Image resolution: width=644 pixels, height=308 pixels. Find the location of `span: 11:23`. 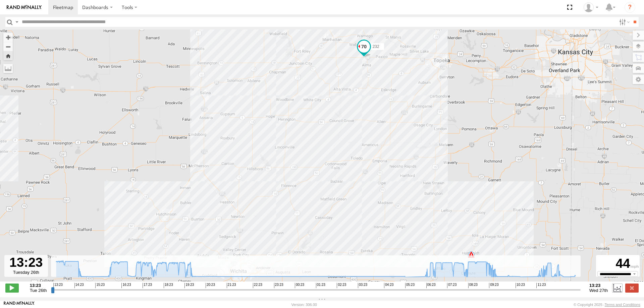

span: 11:23 is located at coordinates (541, 285).